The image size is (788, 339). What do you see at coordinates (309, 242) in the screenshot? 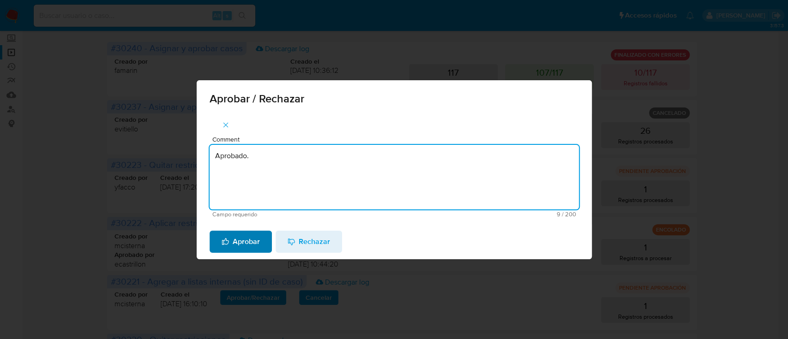
I see `span: Rechazar` at bounding box center [309, 242].